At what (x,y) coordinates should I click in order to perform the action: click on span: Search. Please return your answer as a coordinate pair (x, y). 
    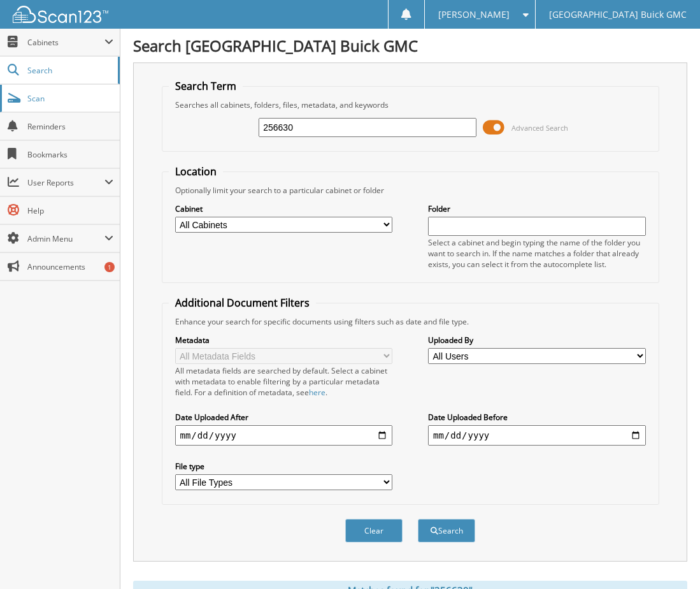
    Looking at the image, I should click on (70, 71).